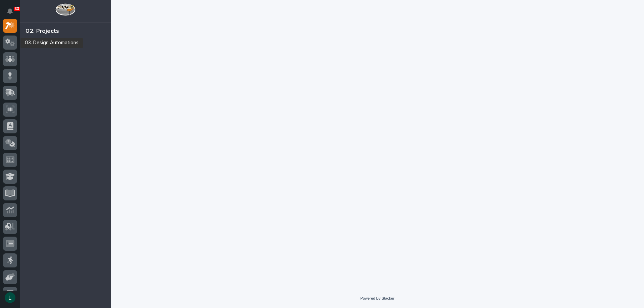 This screenshot has width=644, height=308. Describe the element at coordinates (17, 9) in the screenshot. I see `p: 33` at that location.